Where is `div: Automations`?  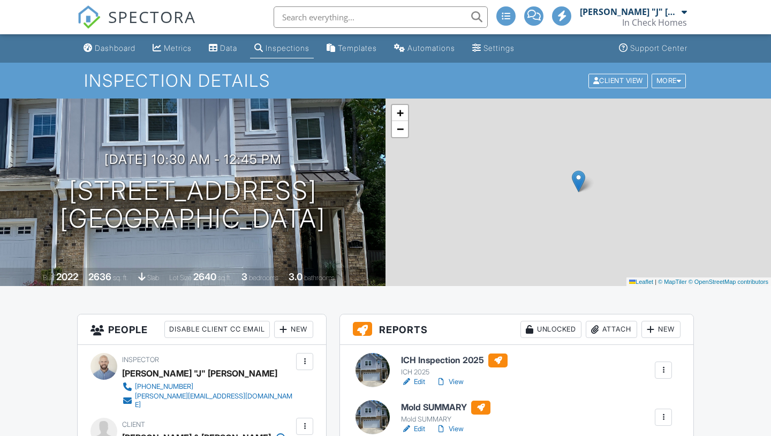
div: Automations is located at coordinates (431, 48).